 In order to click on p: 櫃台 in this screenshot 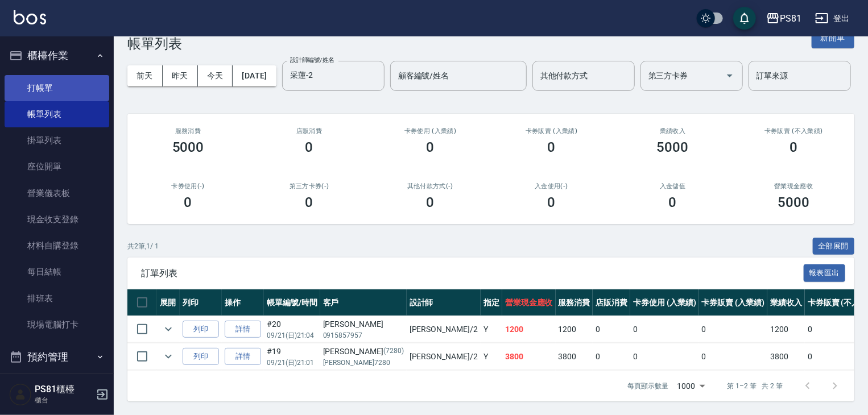, I will do `click(64, 400)`.